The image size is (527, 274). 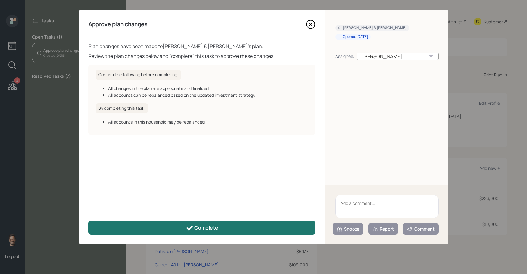 What do you see at coordinates (208, 88) in the screenshot?
I see `div: All changes in the plan are appropriate and finalized` at bounding box center [208, 88].